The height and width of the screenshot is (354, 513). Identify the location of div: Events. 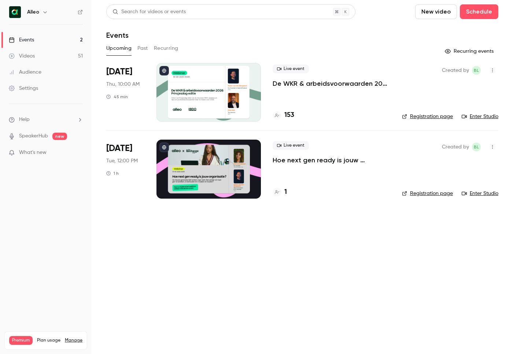
(21, 40).